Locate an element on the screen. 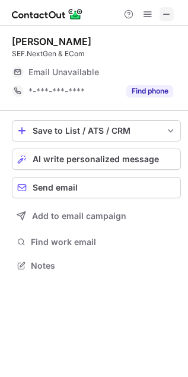 The image size is (188, 377). span: Add to email campaign is located at coordinates (79, 216).